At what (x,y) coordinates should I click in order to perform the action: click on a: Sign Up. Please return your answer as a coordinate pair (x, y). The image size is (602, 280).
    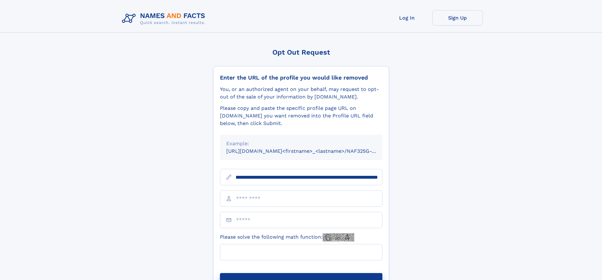
    Looking at the image, I should click on (457, 18).